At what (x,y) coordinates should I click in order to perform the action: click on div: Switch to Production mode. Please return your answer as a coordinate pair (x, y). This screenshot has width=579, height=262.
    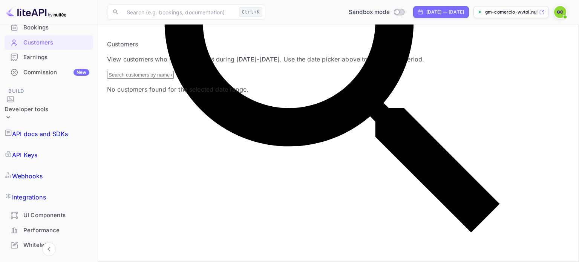
    Looking at the image, I should click on (376, 12).